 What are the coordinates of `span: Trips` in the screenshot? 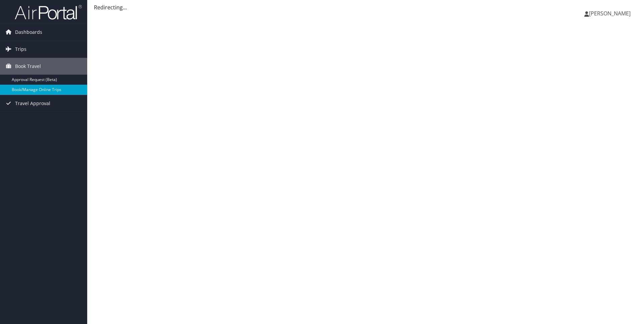 It's located at (21, 49).